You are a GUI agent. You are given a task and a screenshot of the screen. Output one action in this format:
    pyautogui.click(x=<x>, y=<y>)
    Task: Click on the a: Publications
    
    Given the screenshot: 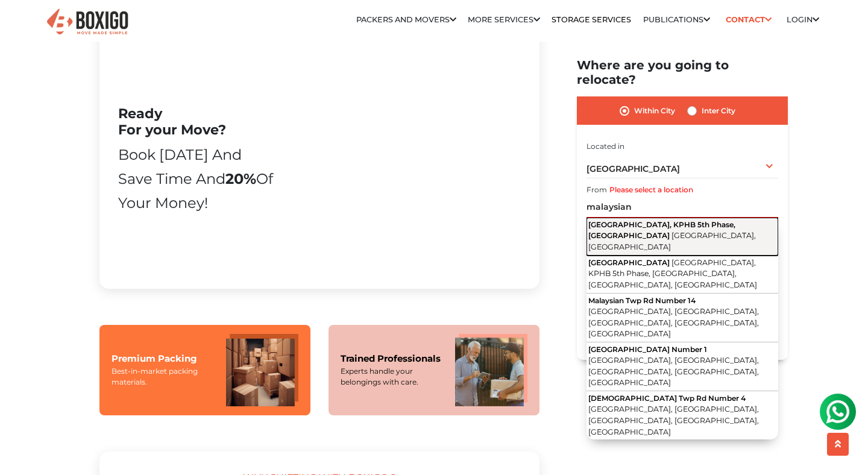 What is the action you would take?
    pyautogui.click(x=676, y=19)
    